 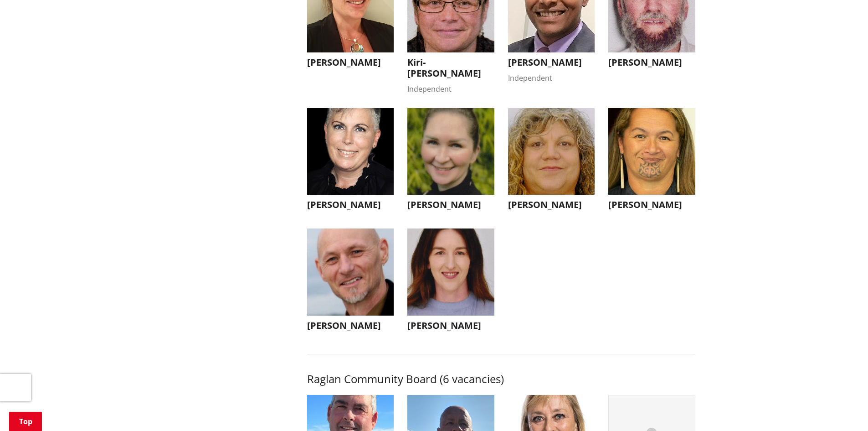 What do you see at coordinates (351, 151) in the screenshot?
I see `img: WO-B-NG__PARQUIST_A__WbTRj` at bounding box center [351, 151].